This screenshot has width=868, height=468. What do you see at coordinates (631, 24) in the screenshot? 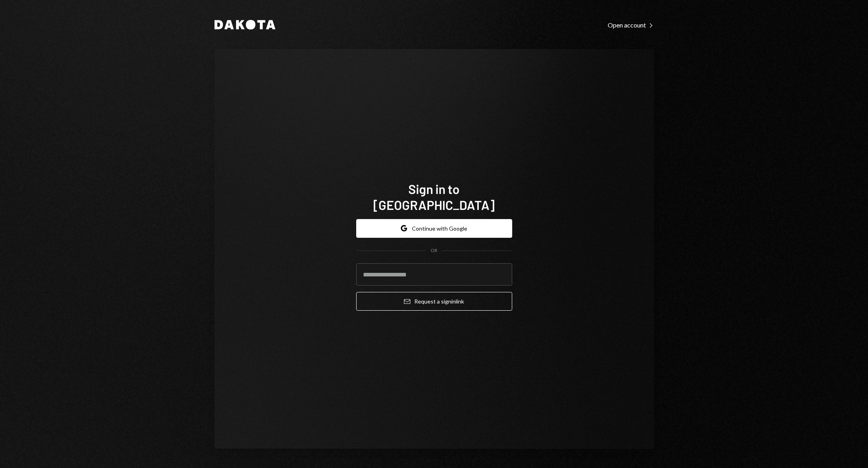
I see `a: Open account` at bounding box center [631, 24].